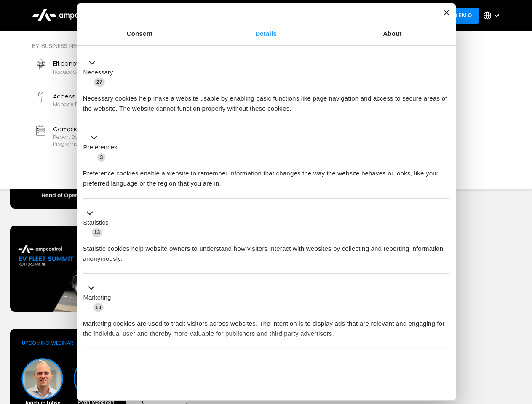 The width and height of the screenshot is (532, 404). What do you see at coordinates (101, 72) in the screenshot?
I see `button: Necessary (27)` at bounding box center [101, 72].